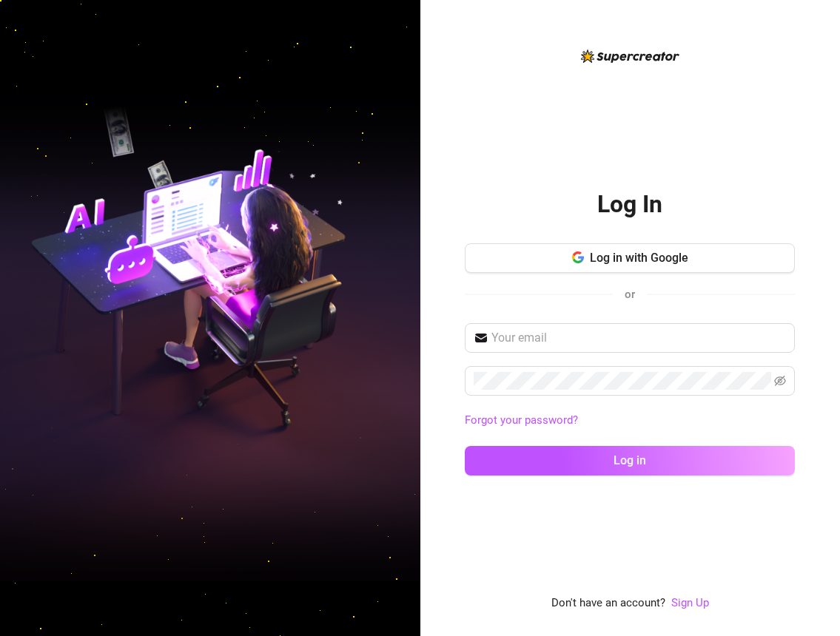 This screenshot has width=840, height=636. What do you see at coordinates (638, 338) in the screenshot?
I see `input: Your email` at bounding box center [638, 338].